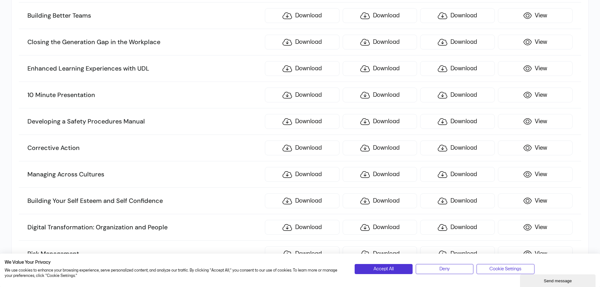 The image size is (600, 287). Describe the element at coordinates (384, 269) in the screenshot. I see `span: Accept All` at that location.